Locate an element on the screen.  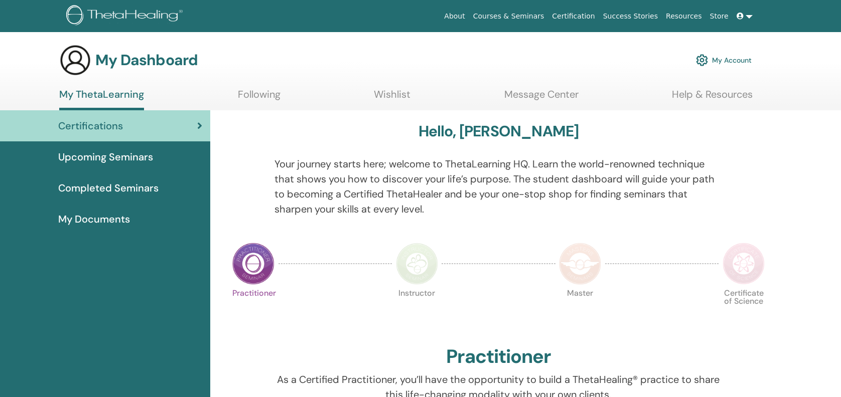
img: Instructor is located at coordinates (417, 264).